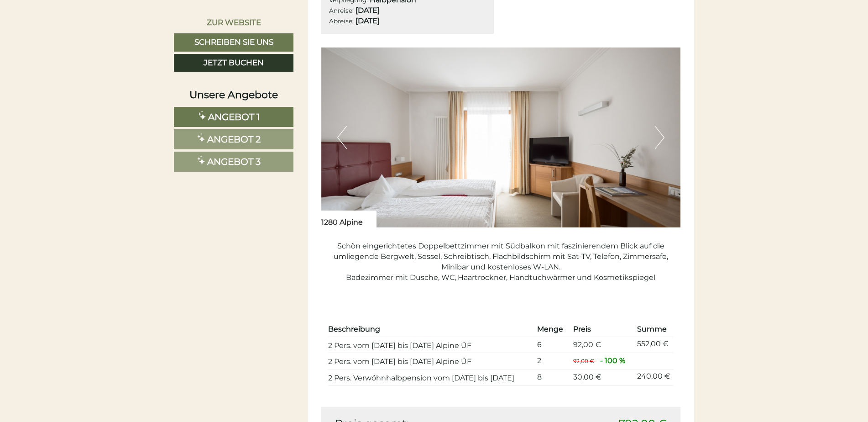  Describe the element at coordinates (602, 329) in the screenshot. I see `th: Preis` at that location.